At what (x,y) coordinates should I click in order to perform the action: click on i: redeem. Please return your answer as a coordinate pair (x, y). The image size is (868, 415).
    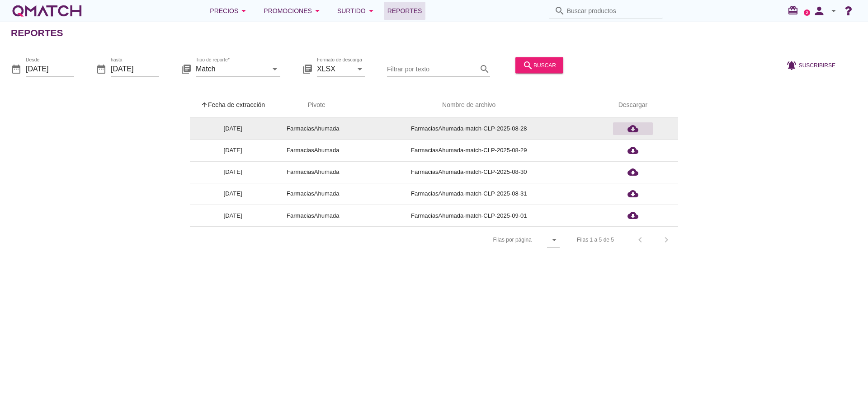
    Looking at the image, I should click on (794, 10).